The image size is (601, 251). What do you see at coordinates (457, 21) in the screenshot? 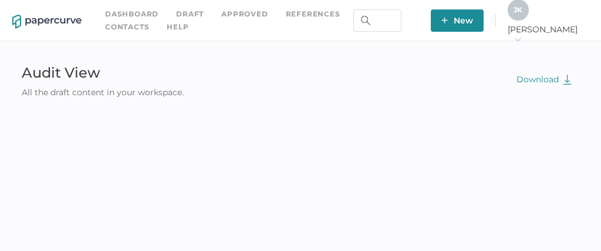
I see `button: New` at bounding box center [457, 21].